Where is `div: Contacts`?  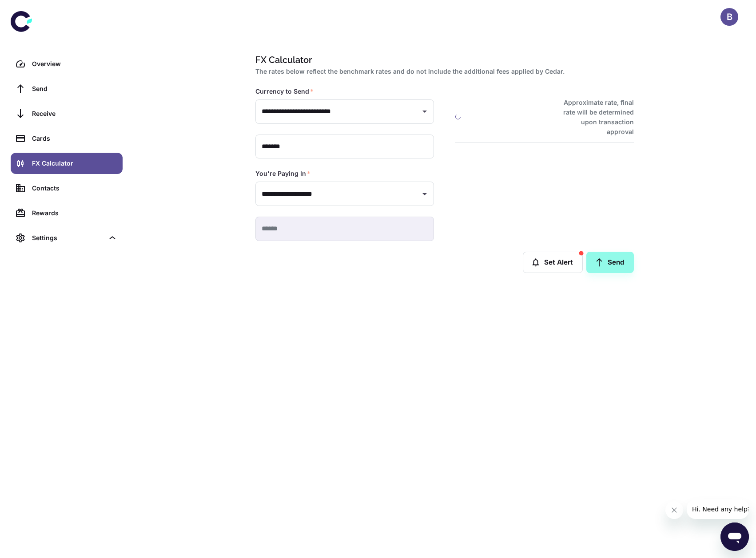
div: Contacts is located at coordinates (75, 188).